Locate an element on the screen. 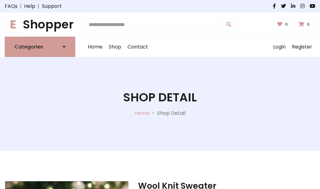 This screenshot has width=320, height=189. h6: Categories is located at coordinates (29, 47).